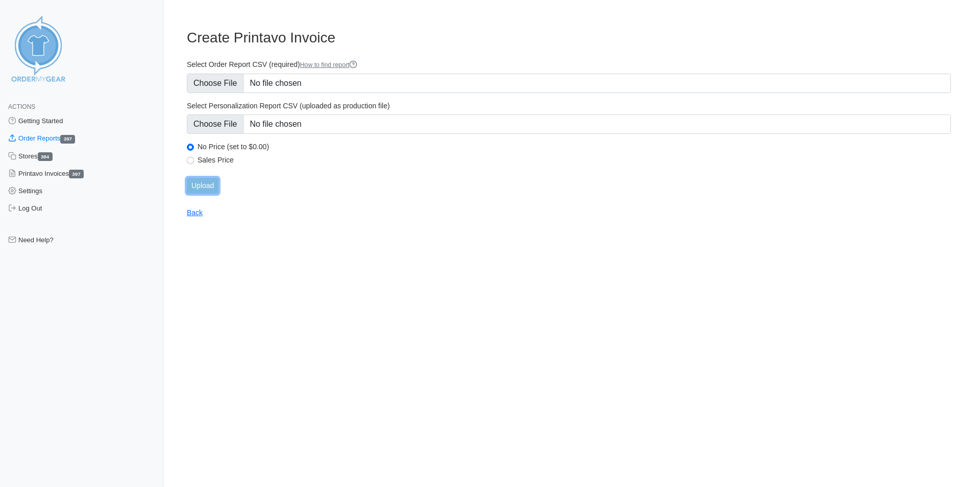 The height and width of the screenshot is (487, 980). I want to click on label: Sales Price, so click(574, 160).